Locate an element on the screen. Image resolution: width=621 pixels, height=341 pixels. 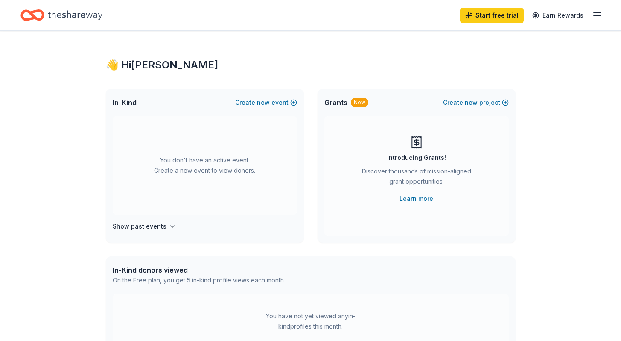
a: Earn Rewards is located at coordinates (558, 15).